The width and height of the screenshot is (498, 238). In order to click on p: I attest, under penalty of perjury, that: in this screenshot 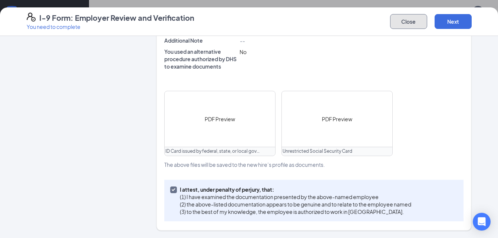, I will do `click(295, 189)`.